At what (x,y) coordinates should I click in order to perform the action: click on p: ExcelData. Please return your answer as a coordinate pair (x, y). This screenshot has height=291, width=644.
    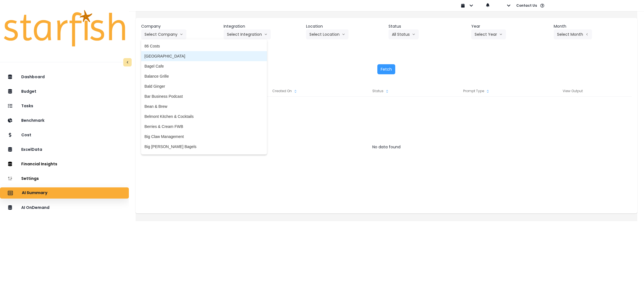
    Looking at the image, I should click on (31, 150).